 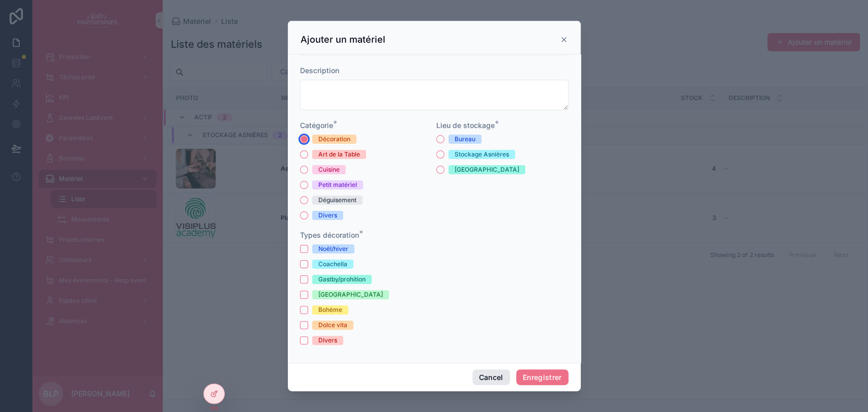 I want to click on div: Déguisement, so click(x=337, y=200).